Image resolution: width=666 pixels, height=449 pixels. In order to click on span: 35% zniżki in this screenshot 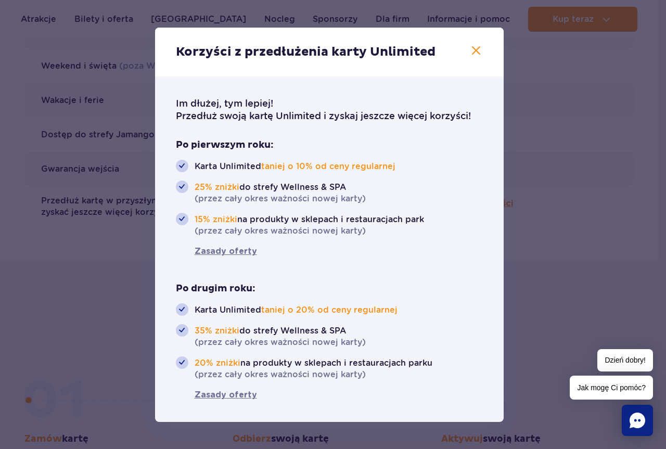, I will do `click(217, 330)`.